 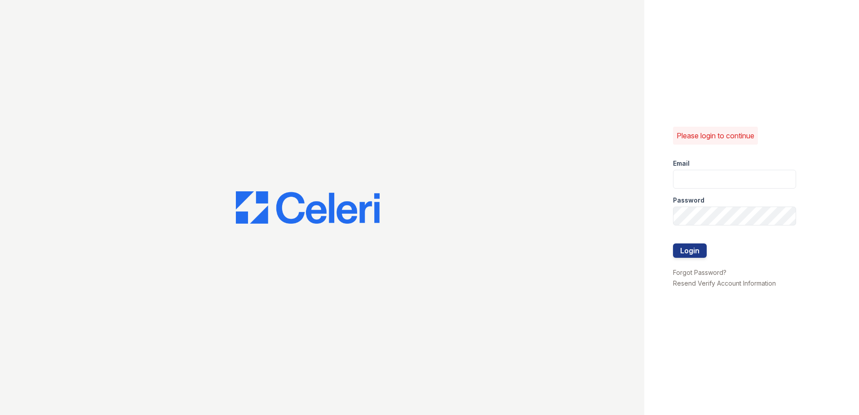 I want to click on p: Please login to continue, so click(x=715, y=136).